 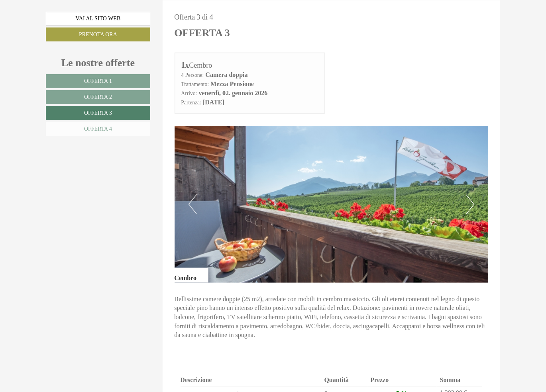 I want to click on button: Next, so click(x=470, y=204).